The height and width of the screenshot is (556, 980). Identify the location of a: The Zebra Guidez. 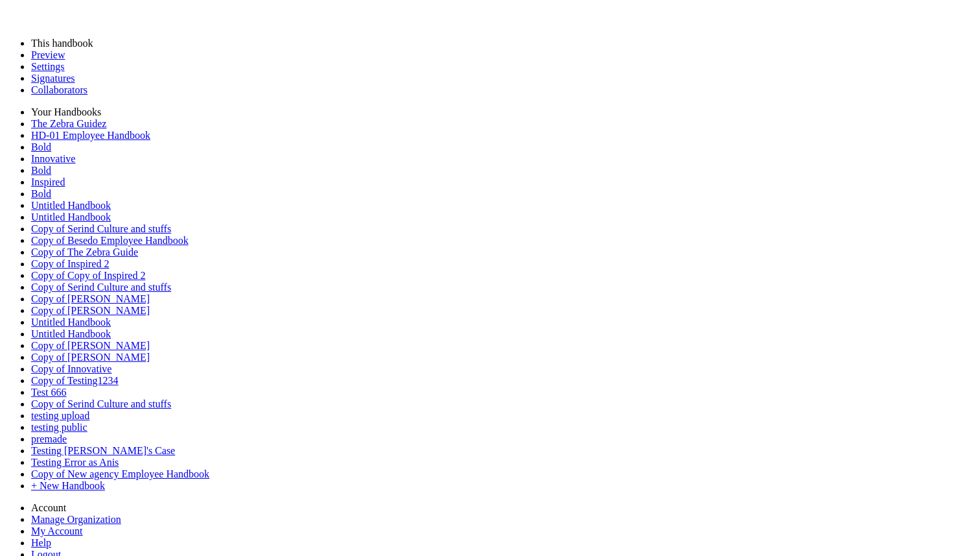
(69, 123).